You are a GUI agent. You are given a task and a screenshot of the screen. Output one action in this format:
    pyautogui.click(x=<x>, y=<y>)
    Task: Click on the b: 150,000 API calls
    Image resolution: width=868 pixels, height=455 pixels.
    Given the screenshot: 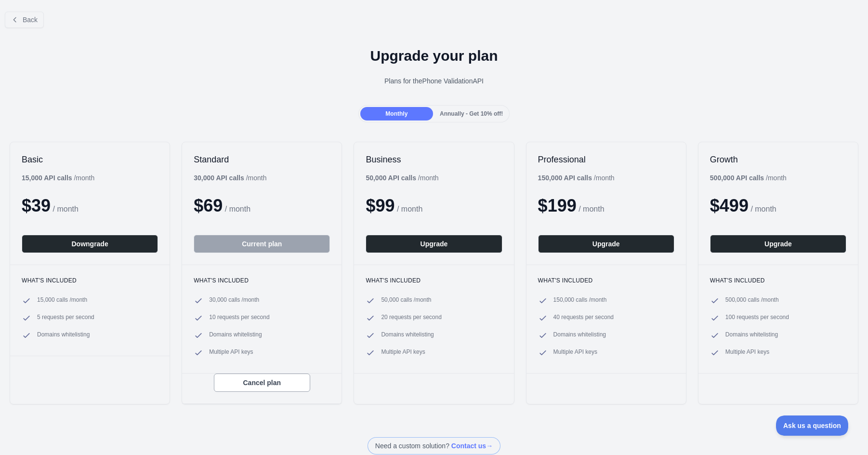 What is the action you would take?
    pyautogui.click(x=565, y=178)
    